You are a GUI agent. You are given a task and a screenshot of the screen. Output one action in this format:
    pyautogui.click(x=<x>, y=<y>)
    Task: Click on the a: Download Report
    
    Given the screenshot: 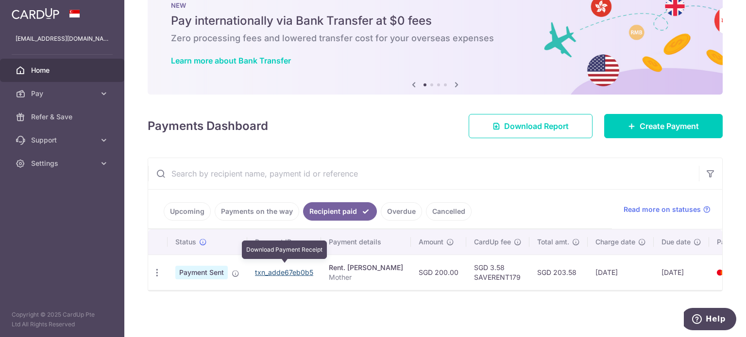 What is the action you would take?
    pyautogui.click(x=530, y=126)
    